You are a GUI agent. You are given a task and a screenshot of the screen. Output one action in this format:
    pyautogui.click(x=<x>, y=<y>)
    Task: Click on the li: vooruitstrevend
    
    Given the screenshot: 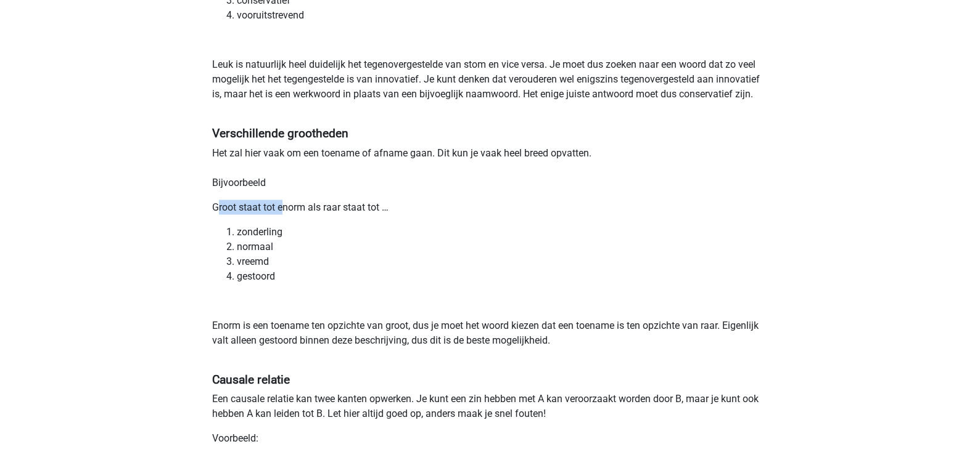 What is the action you would take?
    pyautogui.click(x=503, y=15)
    